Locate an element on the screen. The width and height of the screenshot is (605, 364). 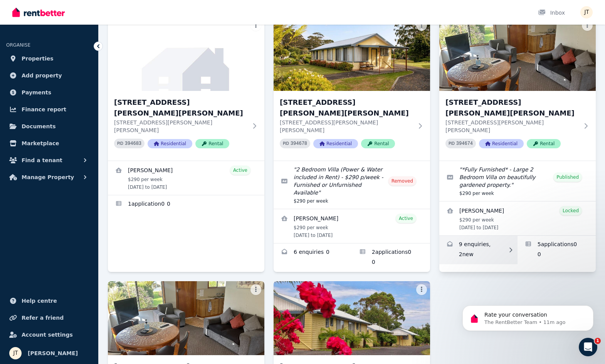
span: Finance report is located at coordinates (44, 109).